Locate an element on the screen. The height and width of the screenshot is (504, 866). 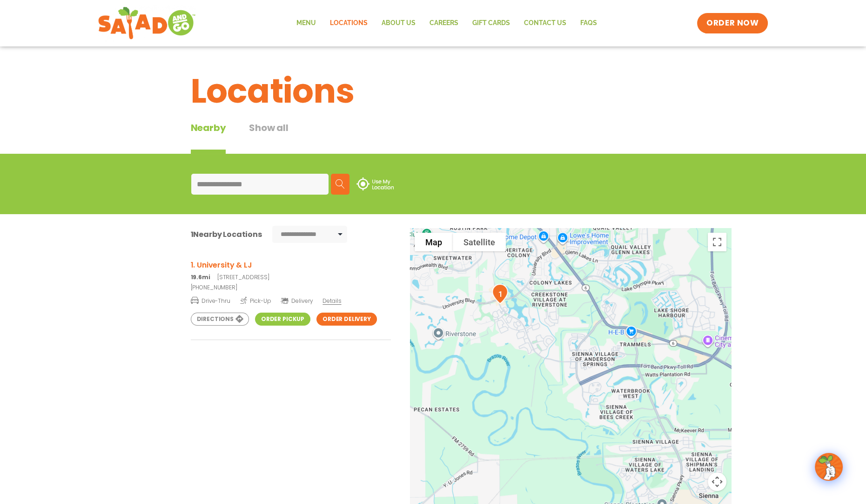
a: Menu is located at coordinates (306, 23).